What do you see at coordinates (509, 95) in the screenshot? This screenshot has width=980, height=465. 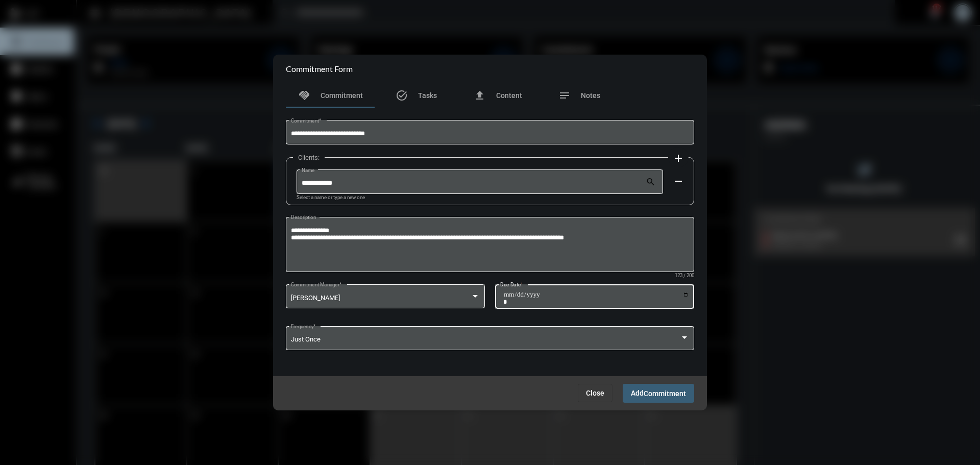 I see `span: Content` at bounding box center [509, 95].